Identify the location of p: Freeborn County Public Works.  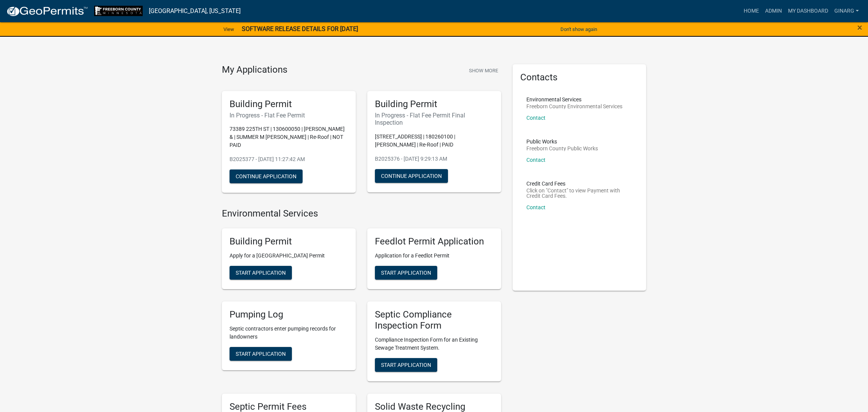
(562, 148).